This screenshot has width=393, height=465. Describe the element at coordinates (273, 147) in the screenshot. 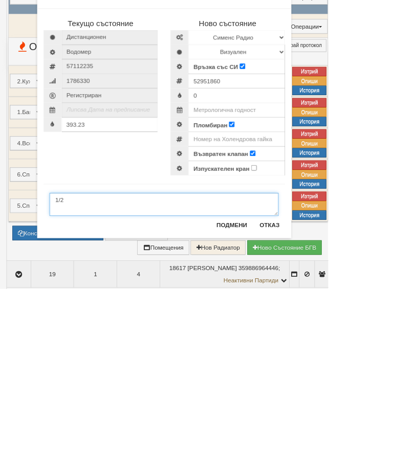

I see `h4: Ново състояние` at that location.